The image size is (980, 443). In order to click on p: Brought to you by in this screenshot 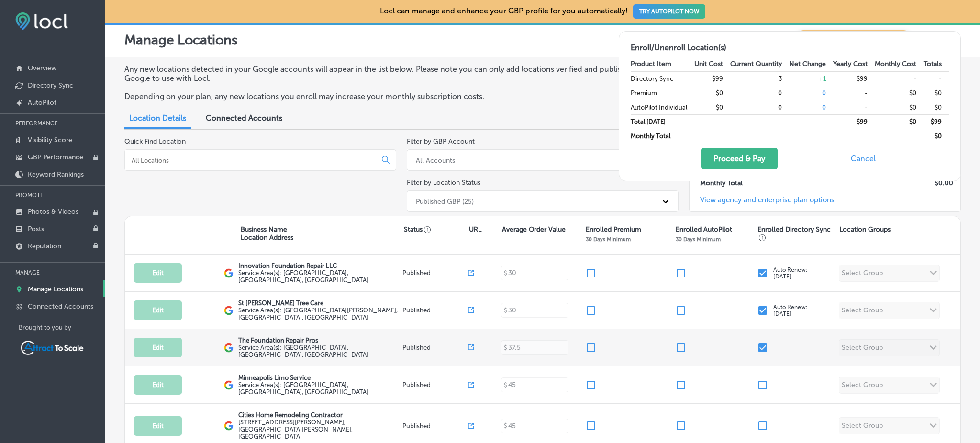, I will do `click(62, 327)`.